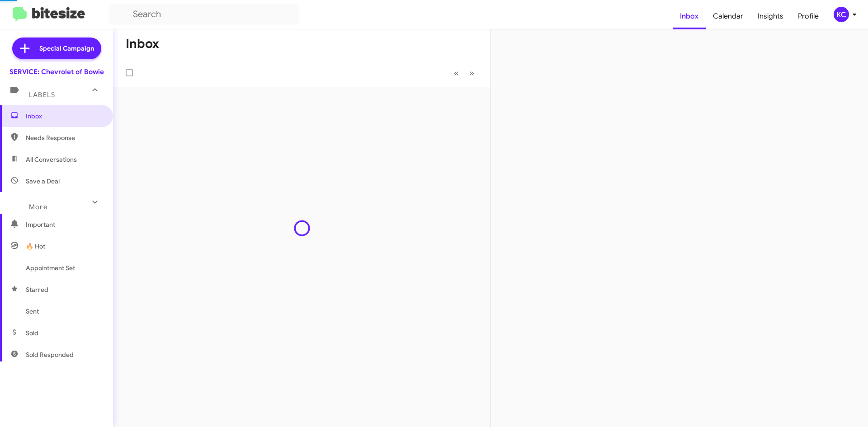 The height and width of the screenshot is (427, 868). What do you see at coordinates (808, 16) in the screenshot?
I see `span: Profile` at bounding box center [808, 16].